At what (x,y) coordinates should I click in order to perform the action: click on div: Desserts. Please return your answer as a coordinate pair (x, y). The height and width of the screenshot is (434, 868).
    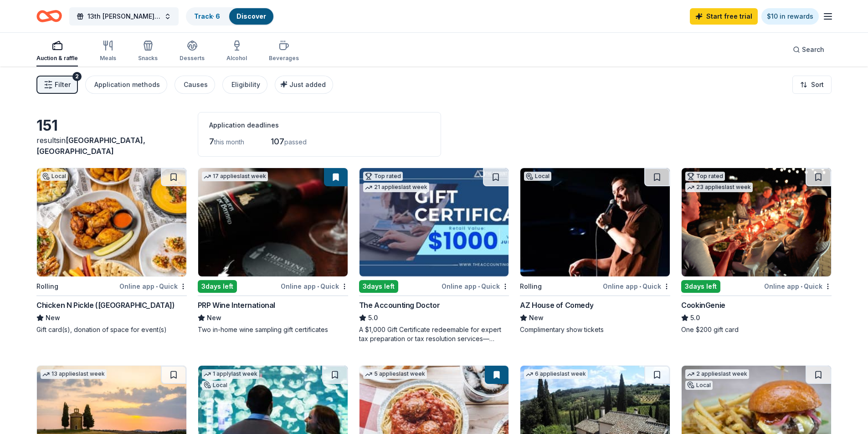
    Looking at the image, I should click on (191, 58).